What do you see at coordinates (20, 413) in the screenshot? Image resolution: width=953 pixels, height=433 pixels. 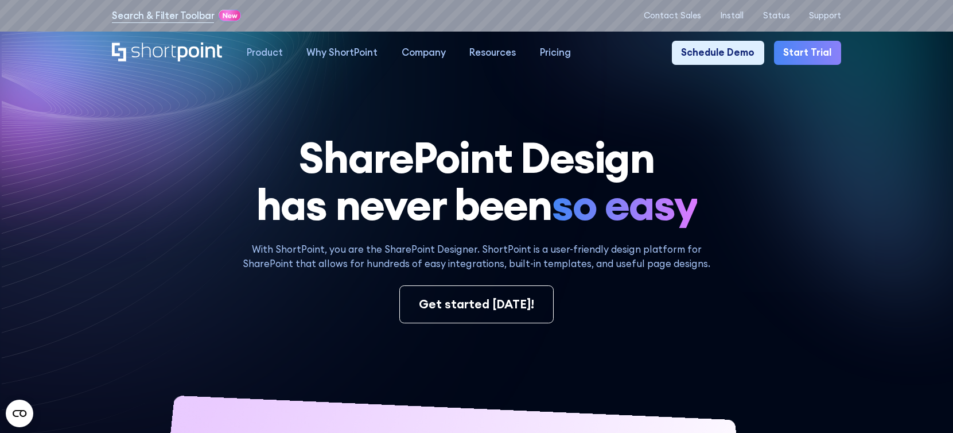 I see `button: Open CMP widget` at bounding box center [20, 413].